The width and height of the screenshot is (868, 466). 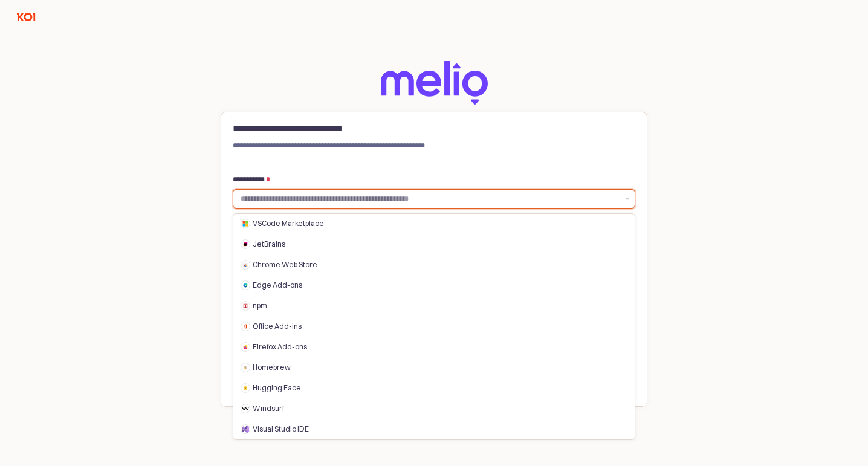 I want to click on div: Visual Studio IDE, so click(x=436, y=429).